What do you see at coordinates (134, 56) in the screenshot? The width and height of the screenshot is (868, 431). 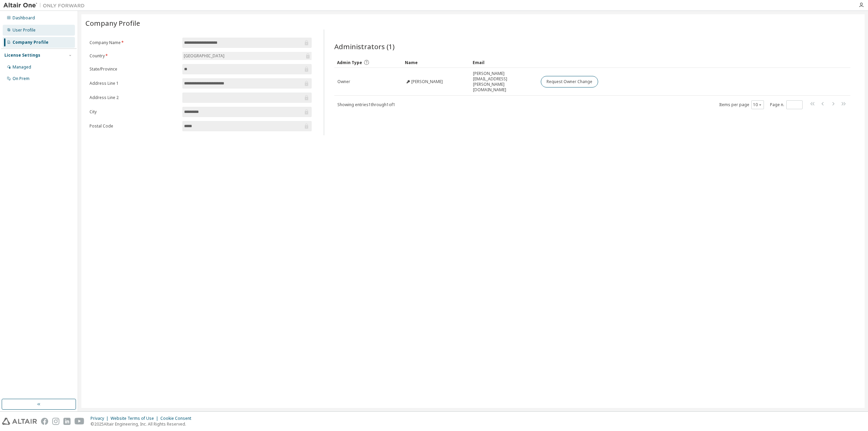 I see `label: Country` at bounding box center [134, 56].